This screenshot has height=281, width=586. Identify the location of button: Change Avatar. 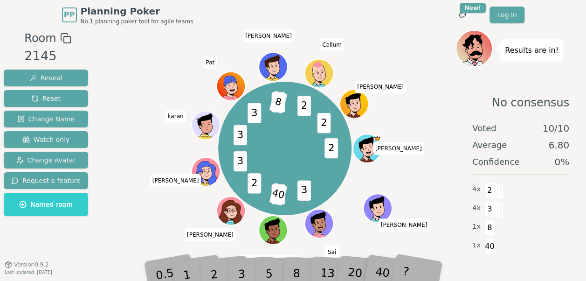
(46, 160).